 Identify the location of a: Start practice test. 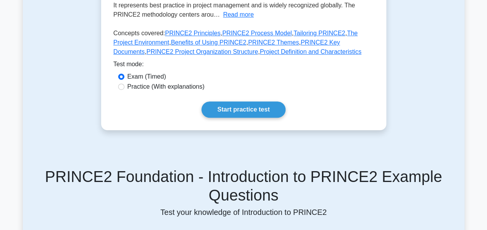
(243, 110).